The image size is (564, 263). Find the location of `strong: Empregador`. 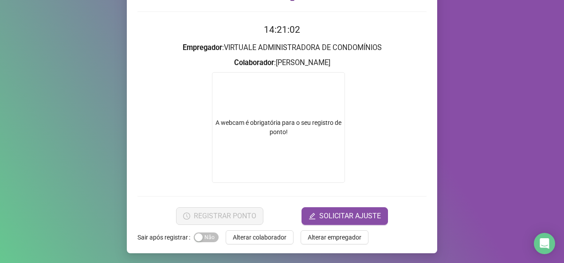

strong: Empregador is located at coordinates (202, 47).